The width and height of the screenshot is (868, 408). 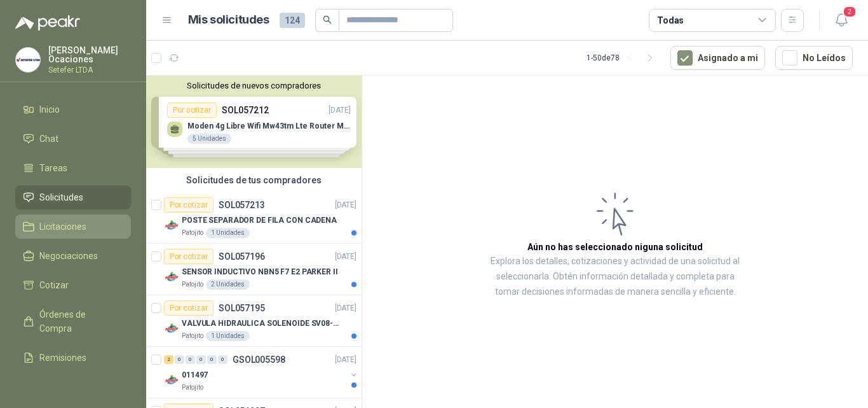 I want to click on button: No Leídos, so click(x=814, y=57).